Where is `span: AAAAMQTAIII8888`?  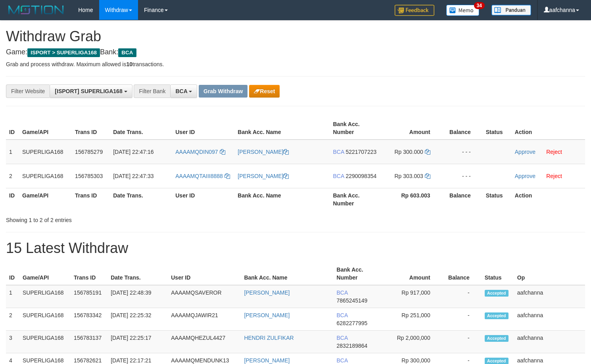
span: AAAAMQTAIII8888 is located at coordinates (199, 176).